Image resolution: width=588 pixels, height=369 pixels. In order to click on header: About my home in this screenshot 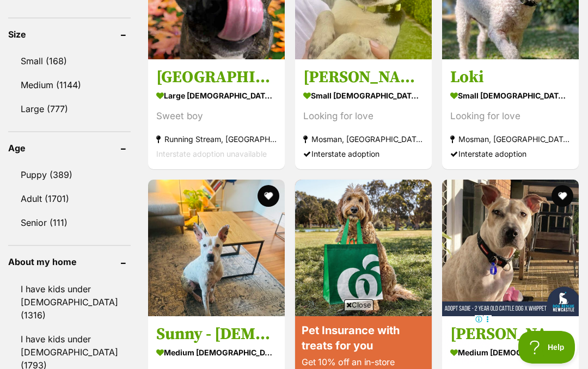, I will do `click(69, 262)`.